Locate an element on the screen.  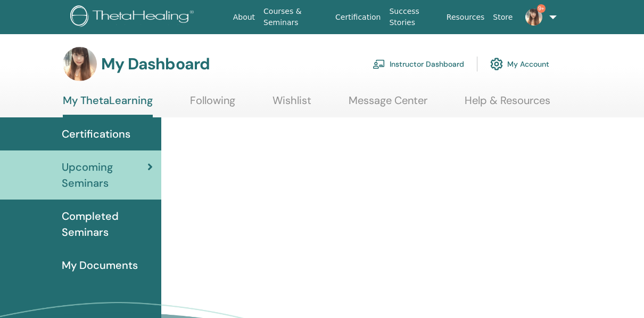
span: Completed Seminars is located at coordinates (107, 224).